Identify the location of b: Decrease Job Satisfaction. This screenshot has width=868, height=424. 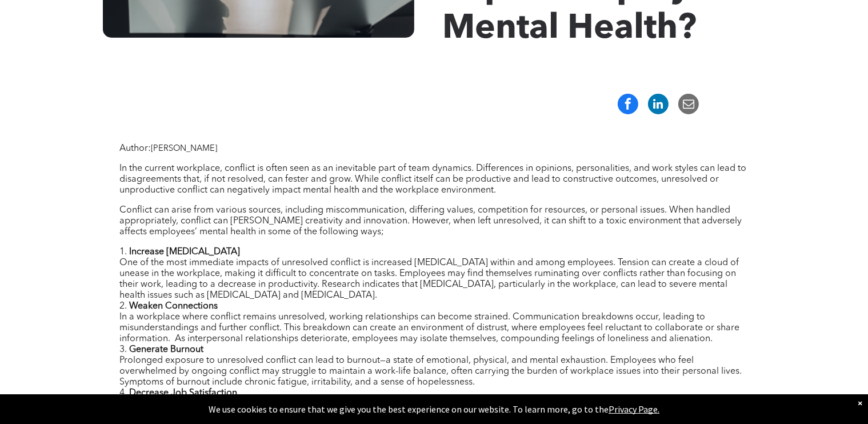
(184, 393).